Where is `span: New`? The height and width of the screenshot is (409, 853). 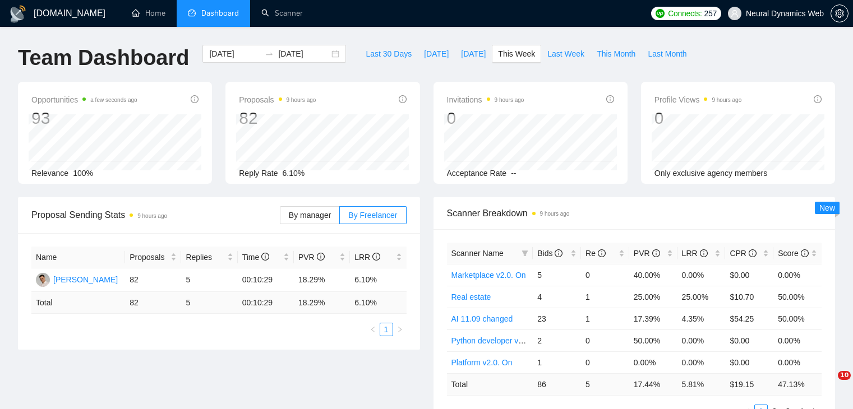 span: New is located at coordinates (827, 208).